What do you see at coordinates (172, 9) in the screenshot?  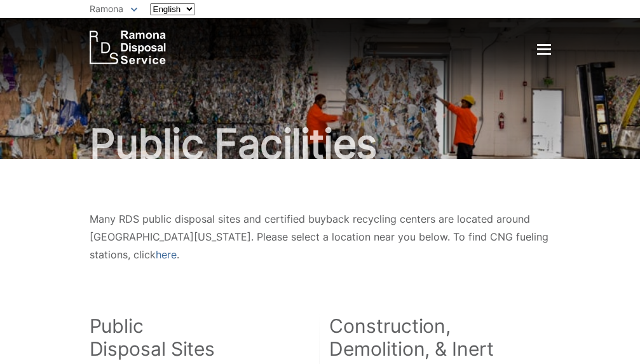 I see `select: Select a language` at bounding box center [172, 9].